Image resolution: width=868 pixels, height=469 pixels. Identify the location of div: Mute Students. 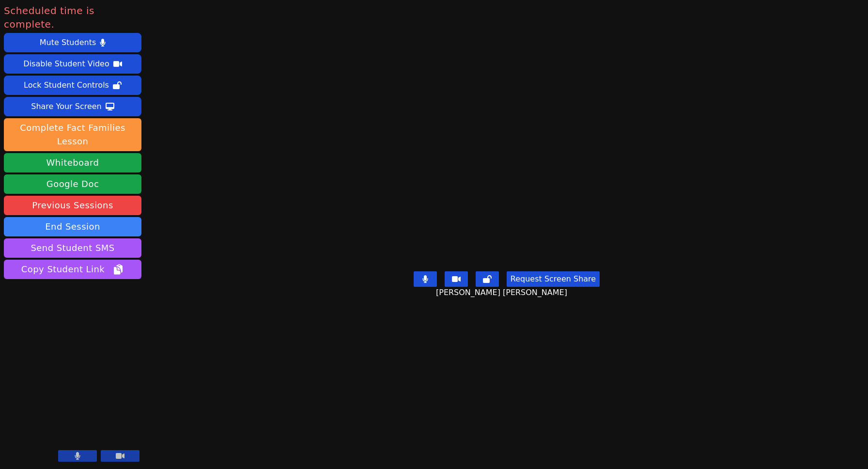
(68, 42).